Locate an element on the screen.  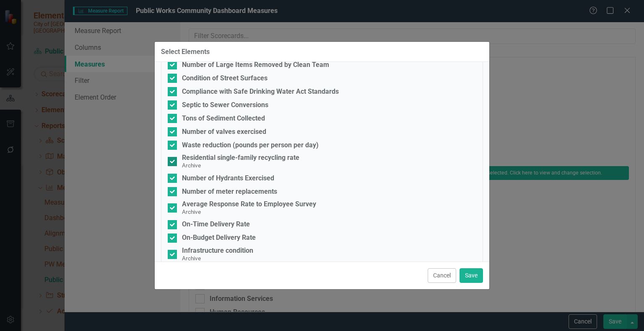
button: Save is located at coordinates (471, 275).